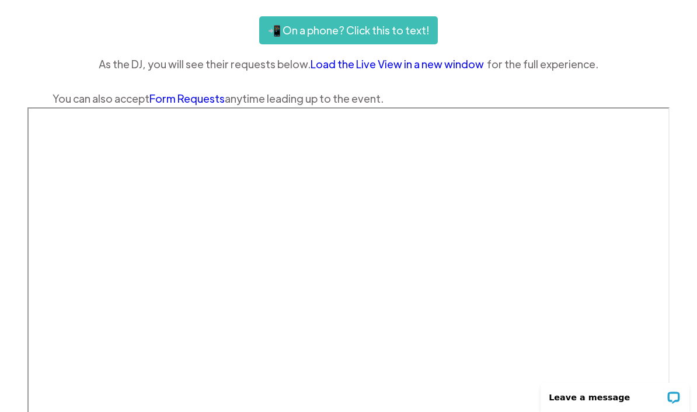 Image resolution: width=697 pixels, height=412 pixels. What do you see at coordinates (349, 64) in the screenshot?
I see `div: As the DJ, you will see their requests below. for the full experience.` at bounding box center [349, 64].